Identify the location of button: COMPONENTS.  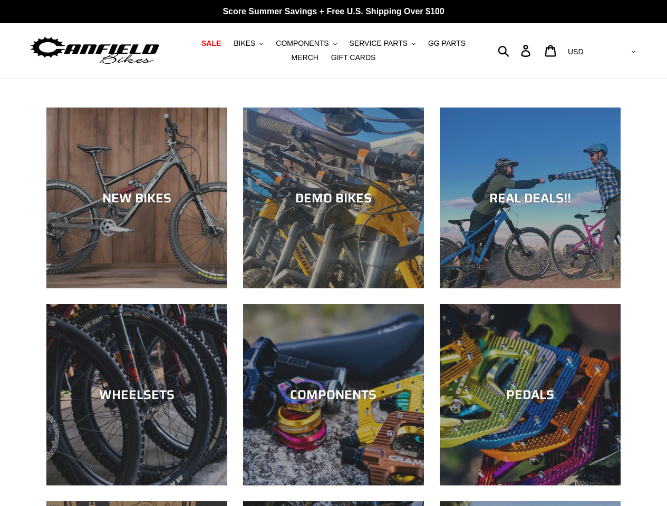
(306, 43).